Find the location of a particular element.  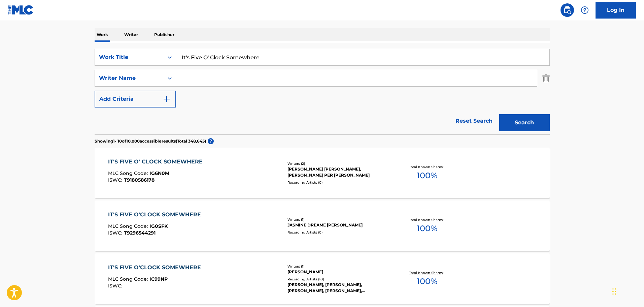

span: IC99NP is located at coordinates (158, 279).